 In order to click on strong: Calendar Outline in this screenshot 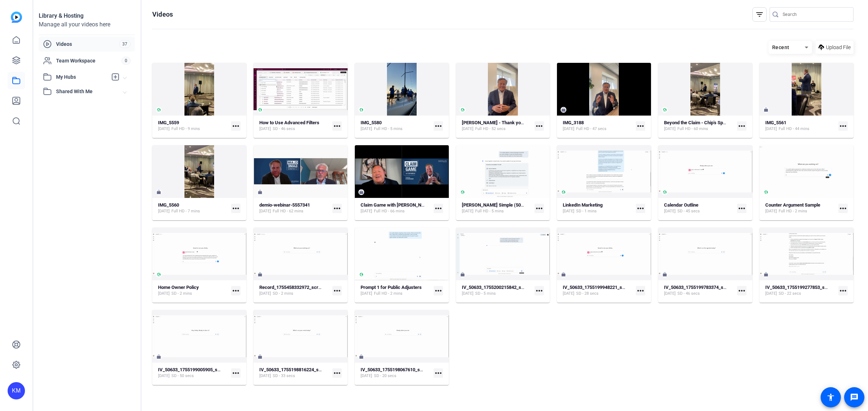, I will do `click(681, 205)`.